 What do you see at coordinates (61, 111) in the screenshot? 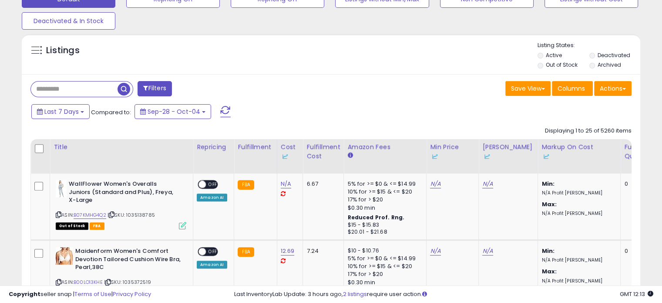
I see `span: Last 7 Days` at bounding box center [61, 111].